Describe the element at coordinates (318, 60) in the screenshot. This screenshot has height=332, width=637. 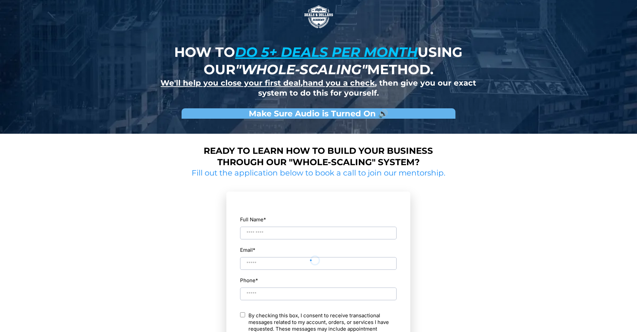
I see `strong: How to using our method.` at that location.